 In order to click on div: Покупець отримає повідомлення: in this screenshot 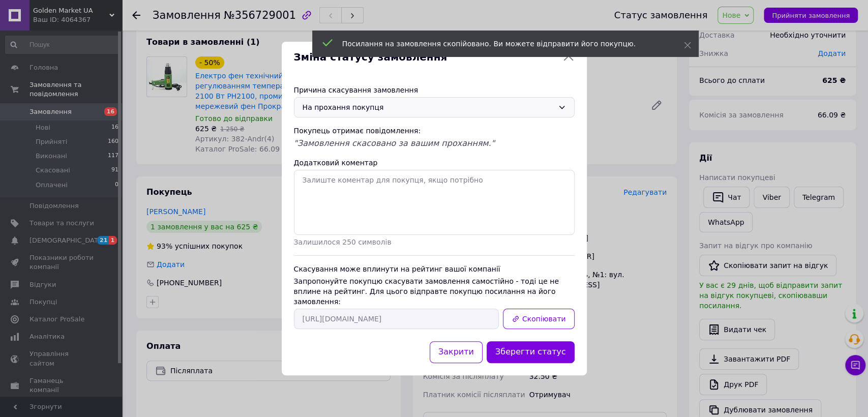, I will do `click(435, 131)`.